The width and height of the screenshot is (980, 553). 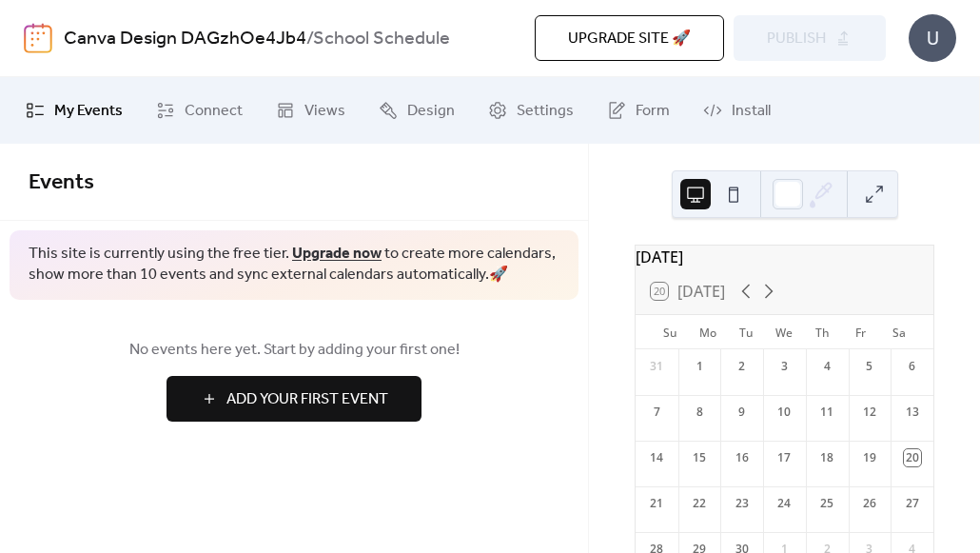 What do you see at coordinates (628, 39) in the screenshot?
I see `span: Upgrade site 🚀` at bounding box center [628, 39].